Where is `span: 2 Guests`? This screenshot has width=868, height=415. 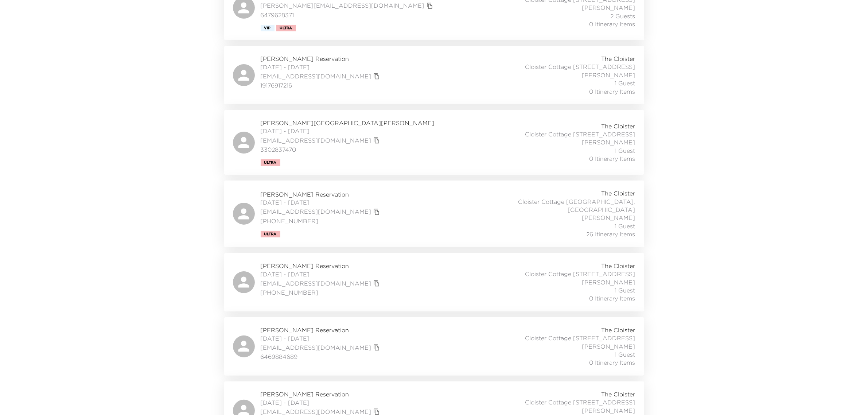 span: 2 Guests is located at coordinates (624, 16).